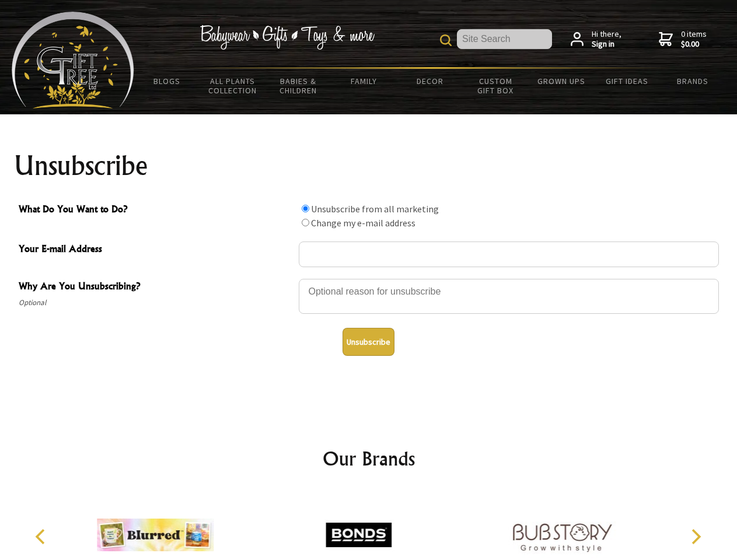 This screenshot has width=737, height=560. Describe the element at coordinates (368, 342) in the screenshot. I see `button: Unsubscribe` at that location.